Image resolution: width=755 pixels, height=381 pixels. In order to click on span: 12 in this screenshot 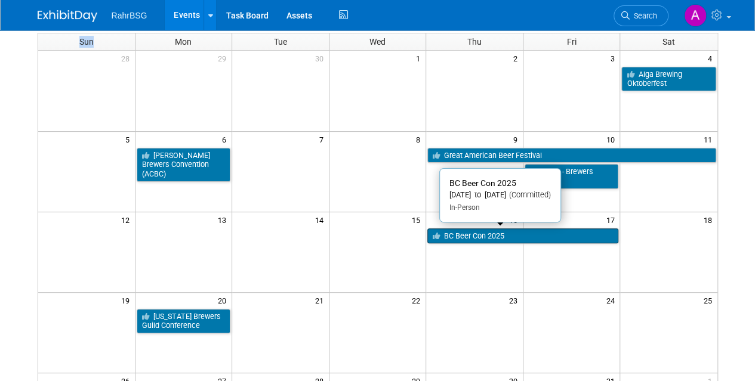, I will do `click(127, 220)`.